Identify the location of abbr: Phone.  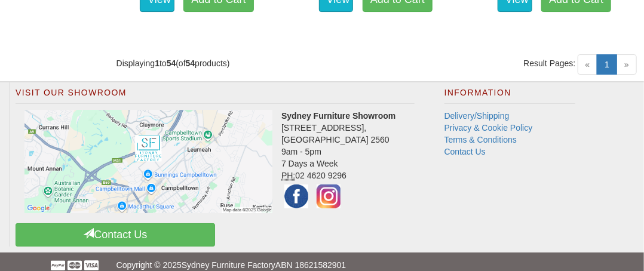
(288, 175).